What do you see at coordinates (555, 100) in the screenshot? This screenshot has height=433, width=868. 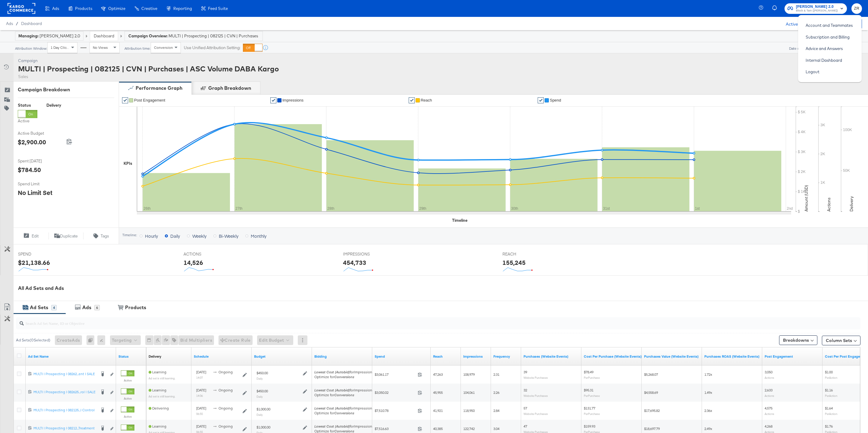 I see `span: Spend` at bounding box center [555, 100].